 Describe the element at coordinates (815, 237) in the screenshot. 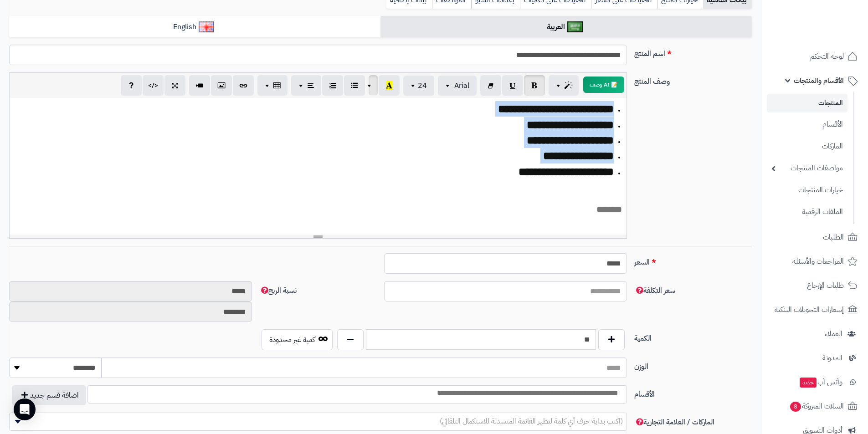

I see `a: الطلبات` at that location.